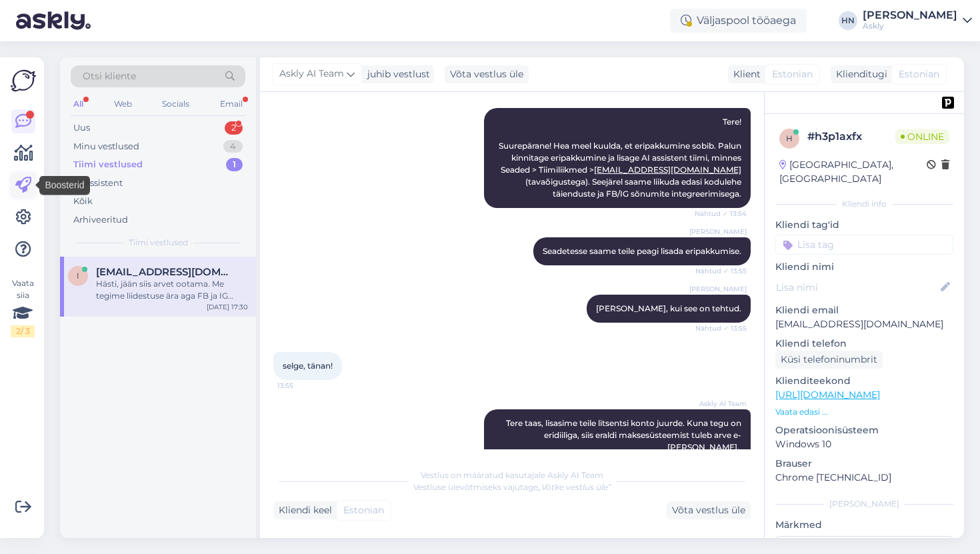 This screenshot has width=980, height=554. I want to click on p: Kliendi telefon, so click(864, 343).